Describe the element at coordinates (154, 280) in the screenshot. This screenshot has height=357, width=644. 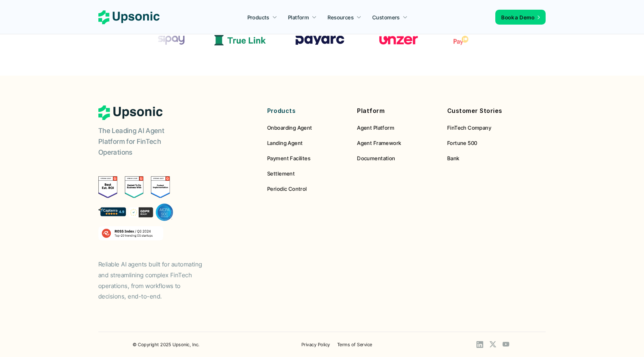
I see `p: Reliable AI agents built for automating and streamlining complex FinTech operations, from workflo...` at that location.